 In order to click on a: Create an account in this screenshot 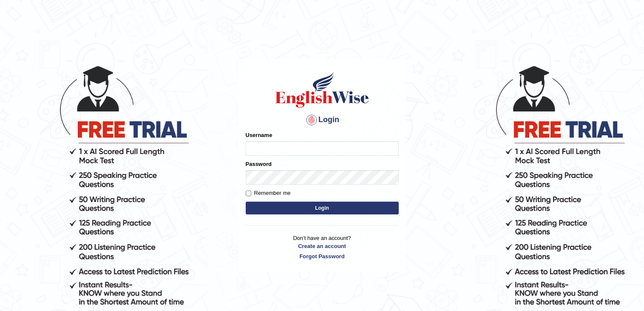, I will do `click(322, 246)`.